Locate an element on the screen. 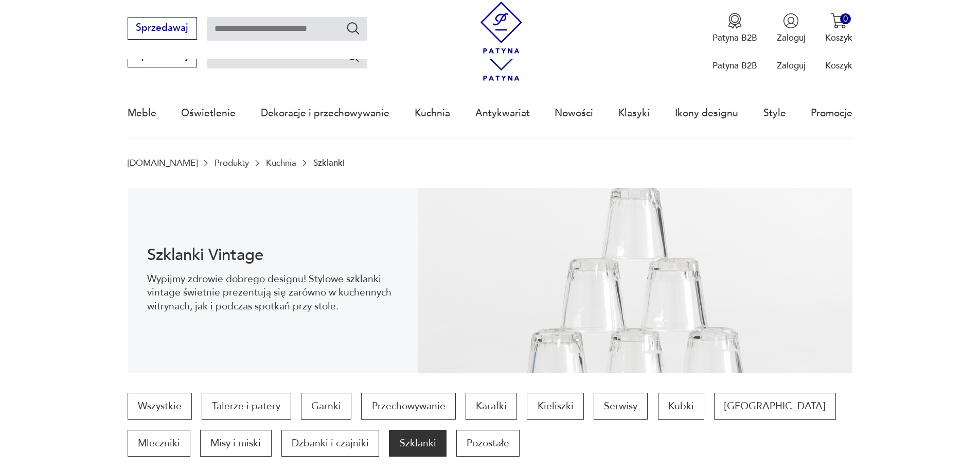  a: Serwisy is located at coordinates (620, 406).